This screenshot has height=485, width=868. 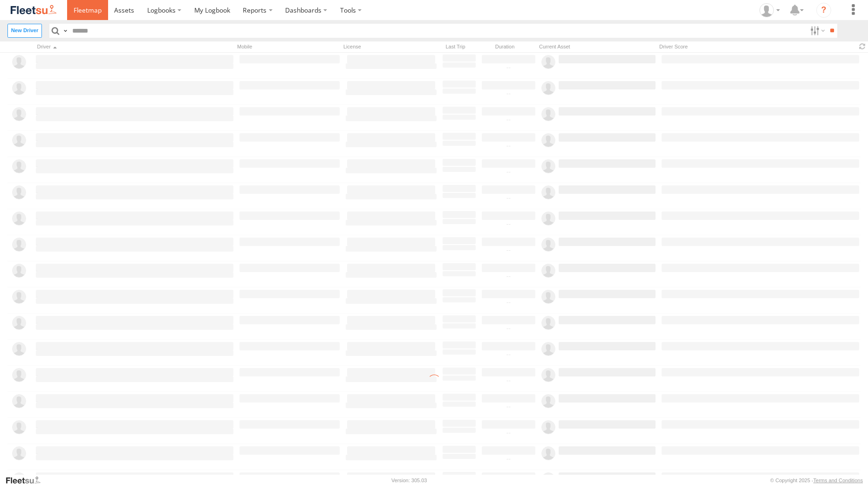 What do you see at coordinates (34, 10) in the screenshot?
I see `img: fleetsu-logo-horizontal.svg` at bounding box center [34, 10].